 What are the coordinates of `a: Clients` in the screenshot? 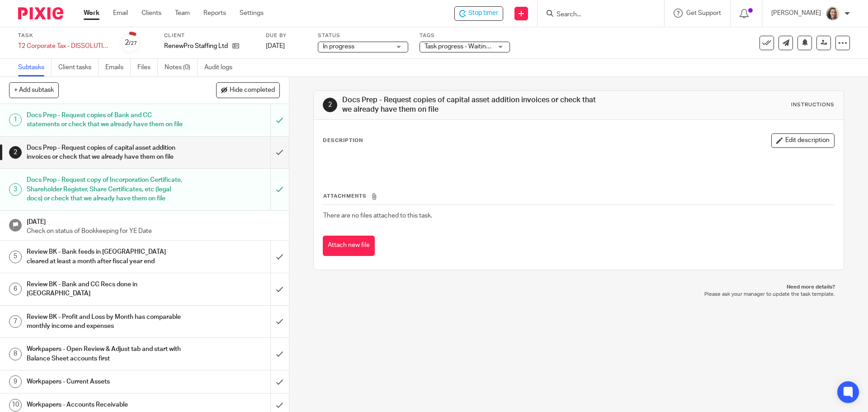 It's located at (152, 13).